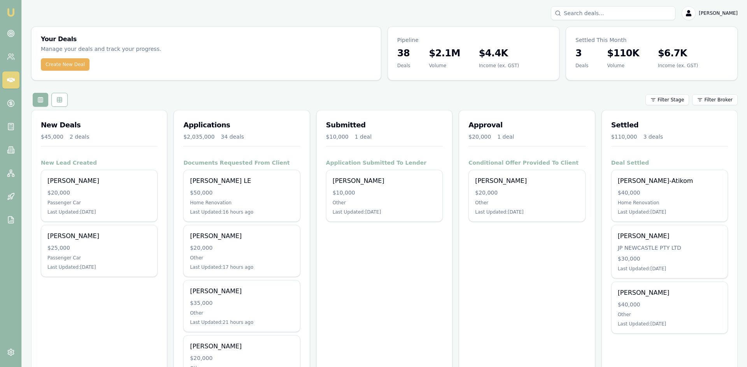  Describe the element at coordinates (582, 53) in the screenshot. I see `h3: 3` at that location.